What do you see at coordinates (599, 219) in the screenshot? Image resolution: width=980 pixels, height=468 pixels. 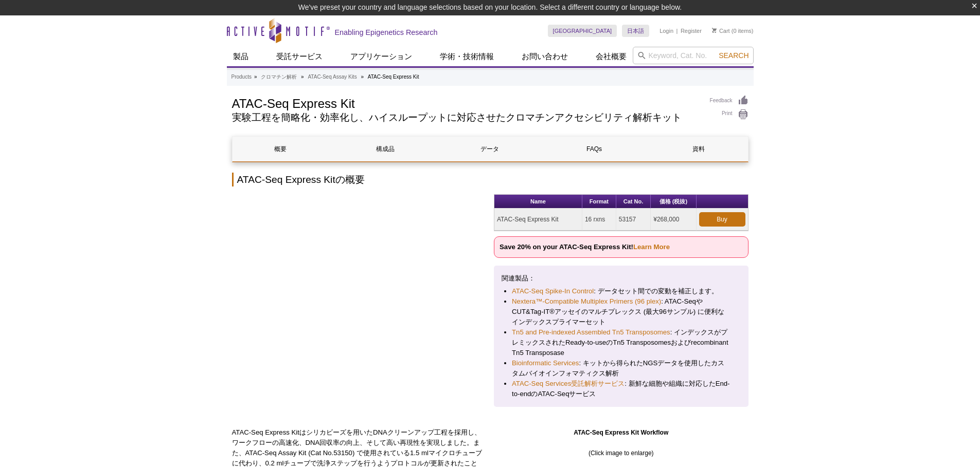 I see `td: 16 rxns` at bounding box center [599, 219].